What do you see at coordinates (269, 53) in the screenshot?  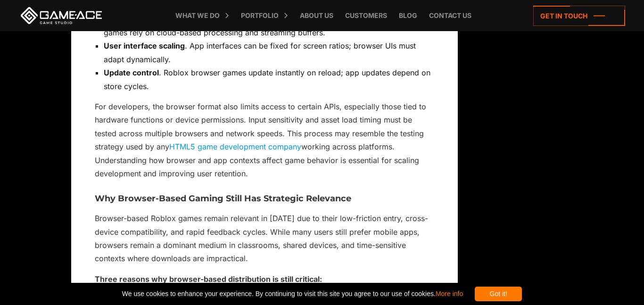 I see `li: . App interfaces can be fixed for screen ratios; browser UIs must adapt dynamically.` at bounding box center [269, 53].